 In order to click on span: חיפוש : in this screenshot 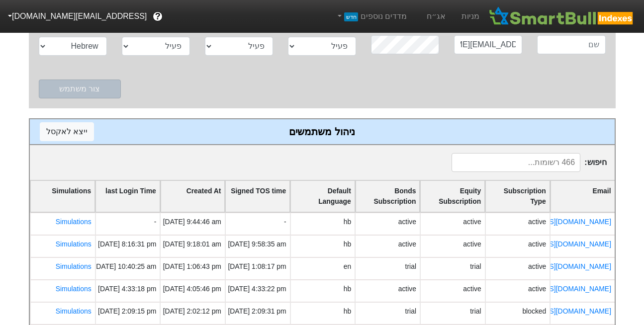, I will do `click(529, 162)`.